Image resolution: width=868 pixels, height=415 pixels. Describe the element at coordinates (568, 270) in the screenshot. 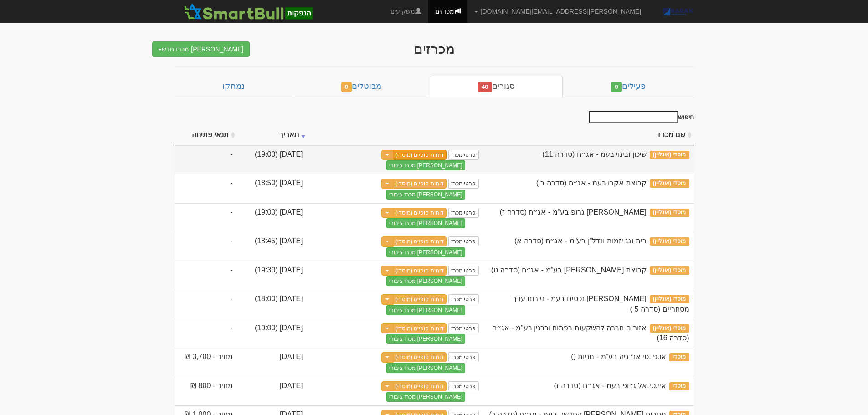

I see `span: קבוצת עזריאלי בע"מ - אג״ח (סדרה ט)` at that location.